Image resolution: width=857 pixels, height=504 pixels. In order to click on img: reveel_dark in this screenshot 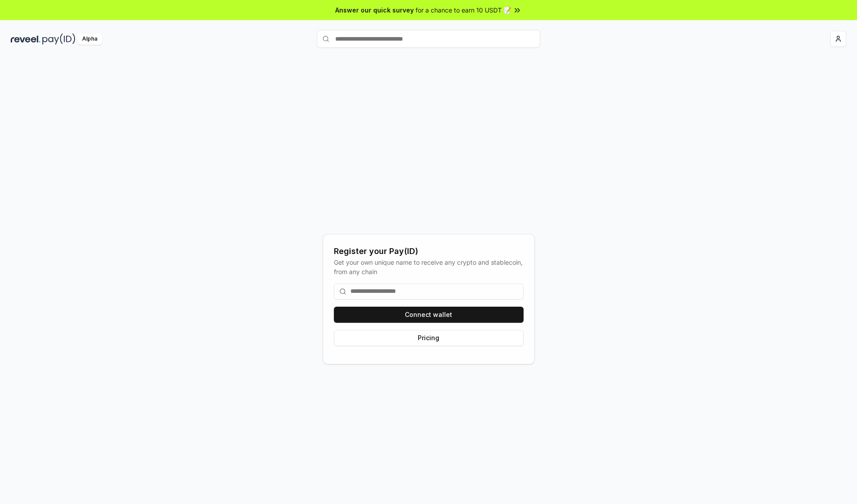, I will do `click(25, 39)`.